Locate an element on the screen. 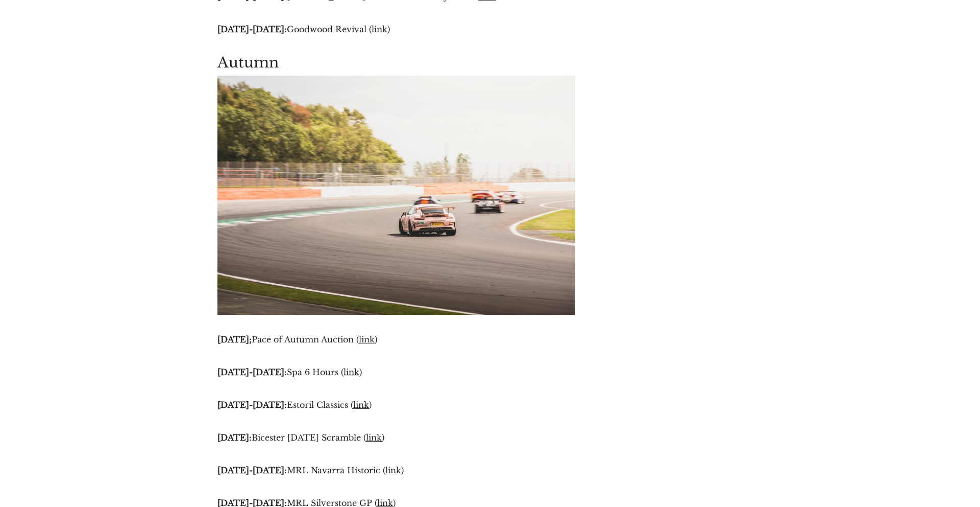 This screenshot has height=507, width=980. p: Pace of Autumn Auction ( ) is located at coordinates (396, 339).